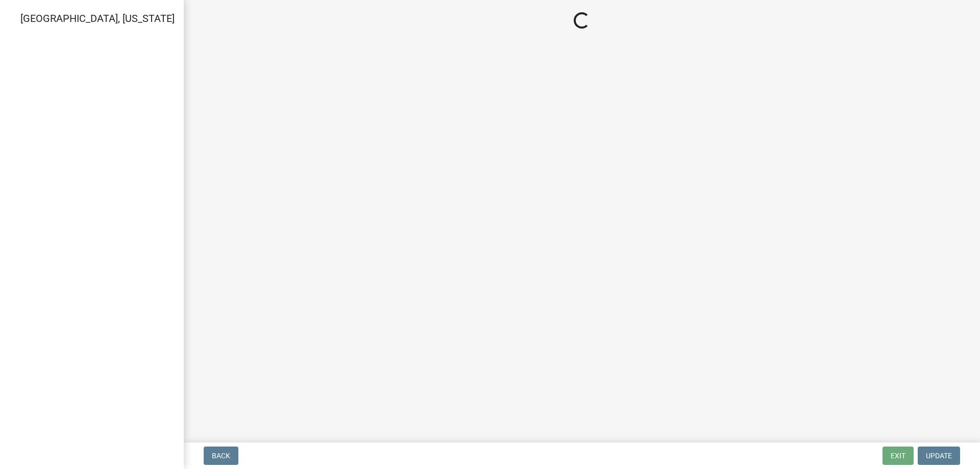  What do you see at coordinates (221, 455) in the screenshot?
I see `button: Back` at bounding box center [221, 455].